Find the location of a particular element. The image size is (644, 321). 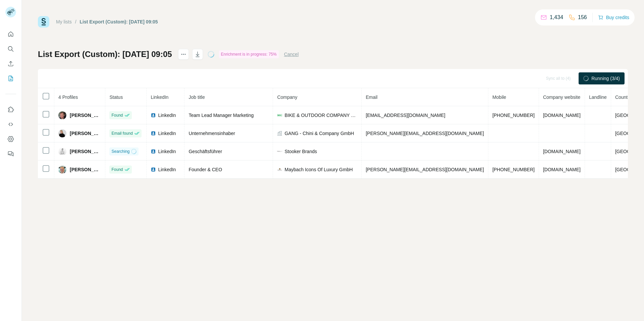

span: Mobile is located at coordinates (499, 97).